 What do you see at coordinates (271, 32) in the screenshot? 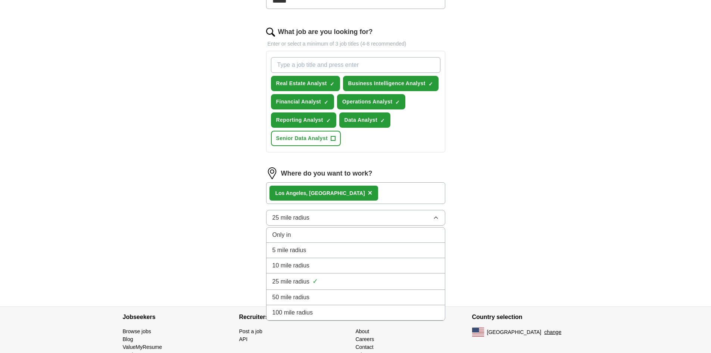
I see `img: search.png` at bounding box center [271, 32].